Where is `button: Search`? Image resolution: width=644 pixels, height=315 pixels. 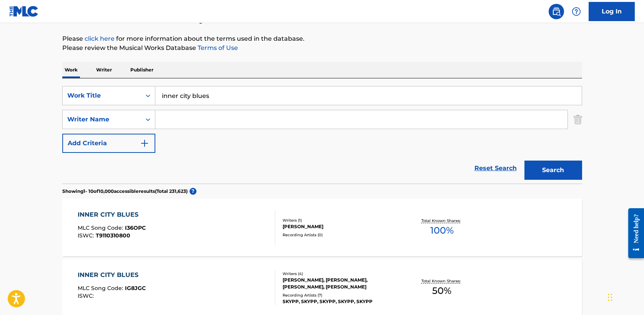
button: Search is located at coordinates (553, 170).